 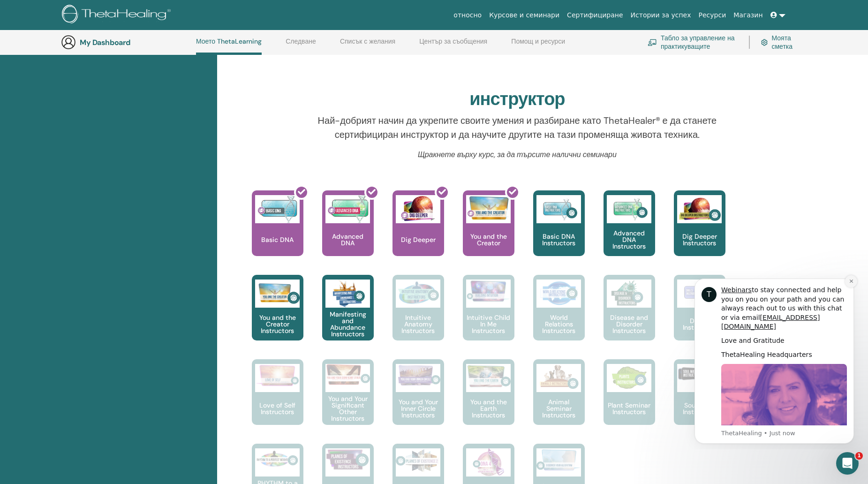 What do you see at coordinates (104, 85) in the screenshot?
I see `div: Message content` at bounding box center [104, 85].